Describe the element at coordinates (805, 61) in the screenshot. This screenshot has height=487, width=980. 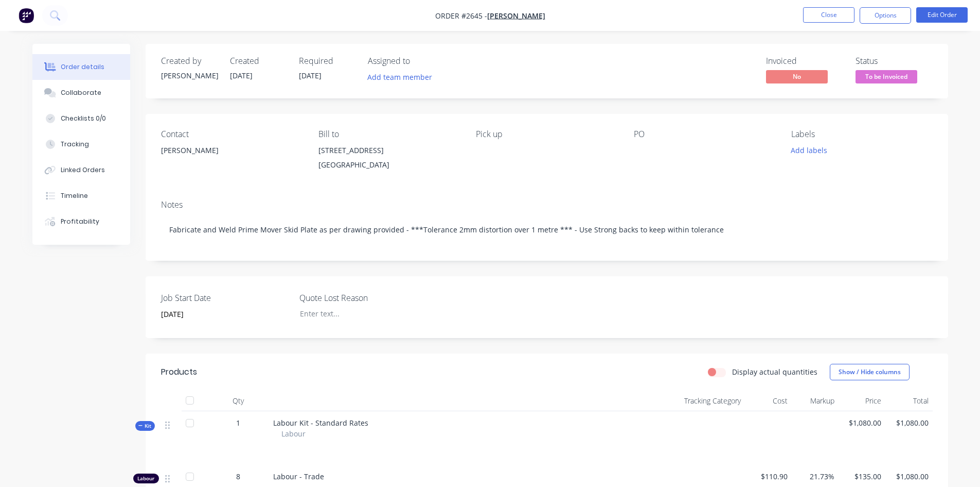
I see `div: Invoiced` at that location.